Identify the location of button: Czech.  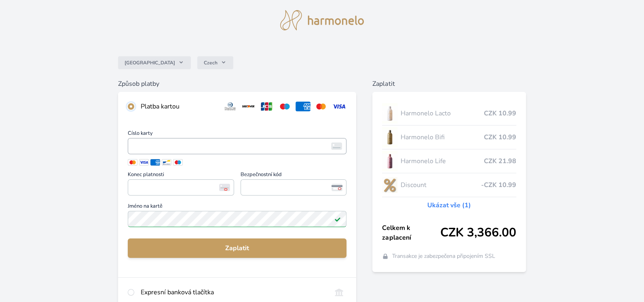
(215, 63).